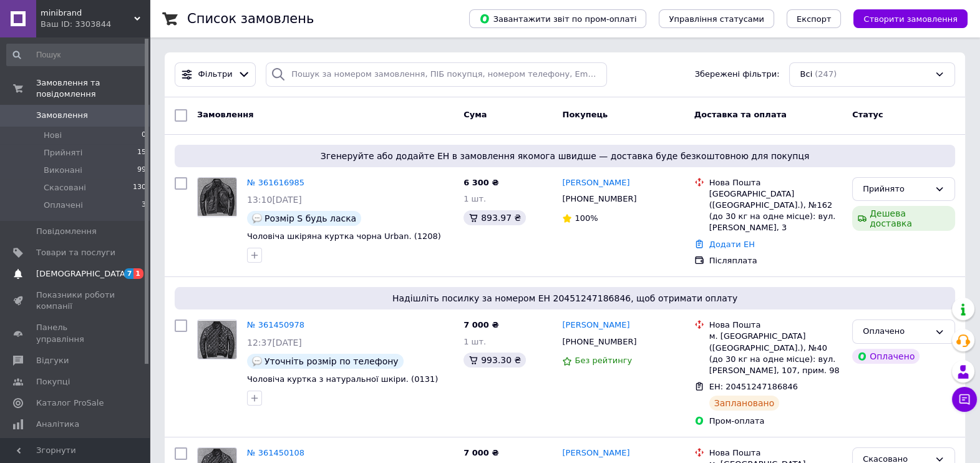 The height and width of the screenshot is (463, 980). I want to click on span: Покупець, so click(585, 115).